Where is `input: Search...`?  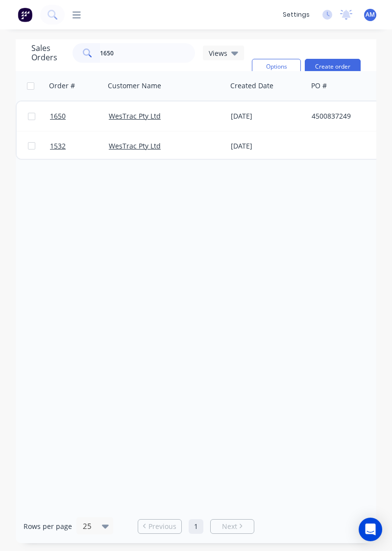 input: Search... is located at coordinates (148, 53).